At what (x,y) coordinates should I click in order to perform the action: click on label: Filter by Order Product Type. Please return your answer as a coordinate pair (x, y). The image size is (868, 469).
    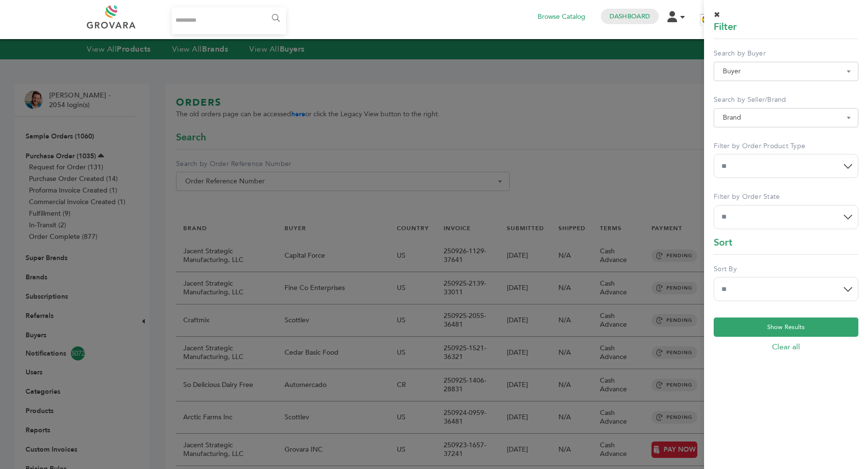
    Looking at the image, I should click on (786, 146).